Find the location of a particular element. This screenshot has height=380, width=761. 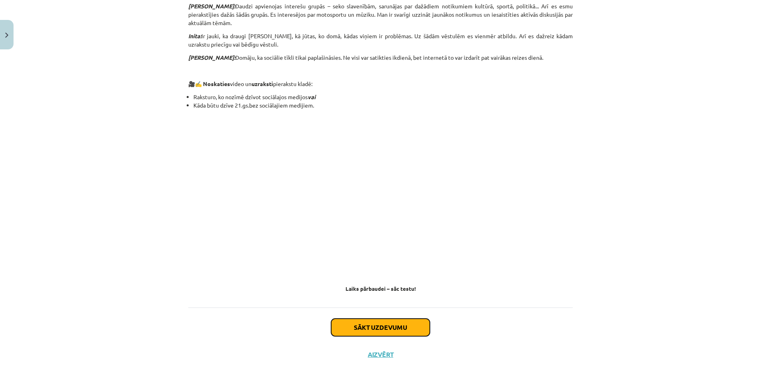

button: Aizvērt is located at coordinates (381, 354).